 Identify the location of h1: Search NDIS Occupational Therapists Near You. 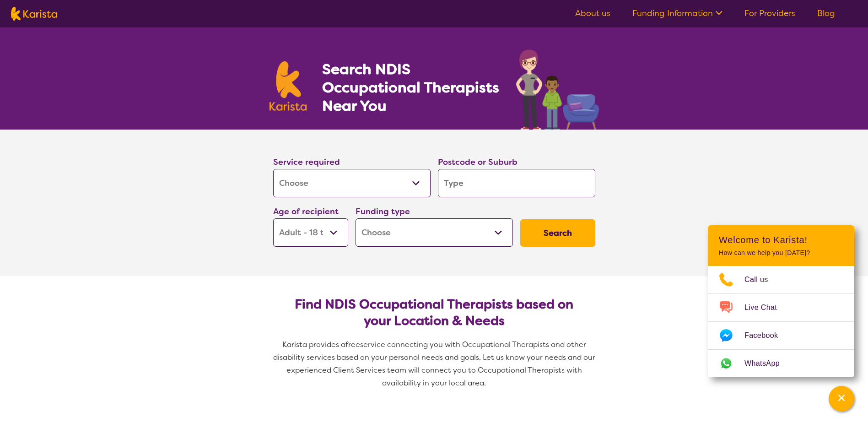
(411, 87).